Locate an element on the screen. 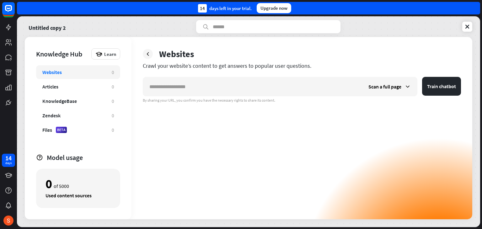 The width and height of the screenshot is (482, 229). div: Used content sources is located at coordinates (78, 196).